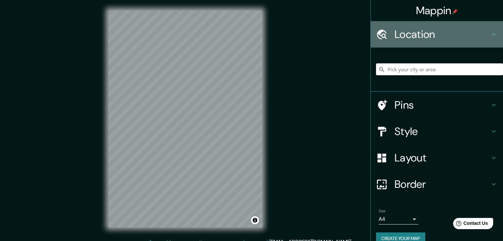 This screenshot has width=503, height=241. I want to click on span: Contact Us, so click(31, 8).